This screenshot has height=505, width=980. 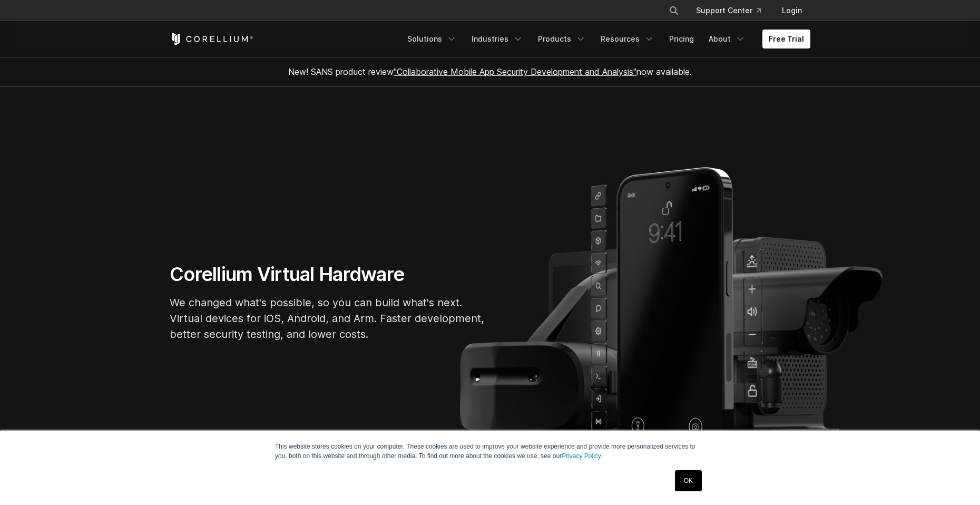 I want to click on button: Search, so click(x=675, y=10).